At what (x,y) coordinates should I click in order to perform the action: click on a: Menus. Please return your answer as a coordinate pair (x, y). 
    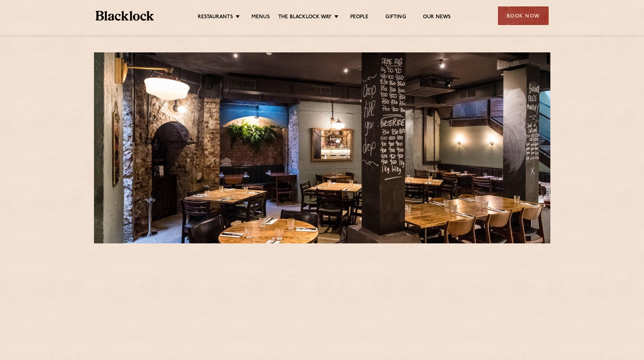
    Looking at the image, I should click on (261, 17).